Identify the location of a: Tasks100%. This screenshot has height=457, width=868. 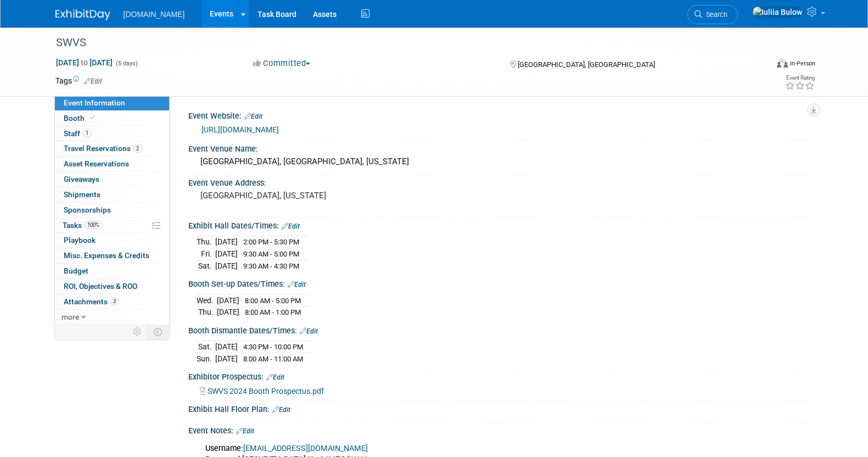
(112, 225).